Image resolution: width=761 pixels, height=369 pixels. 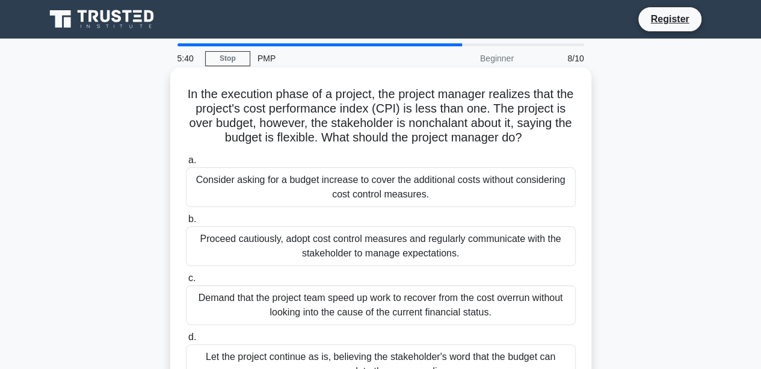 I want to click on a: Stop, so click(x=228, y=58).